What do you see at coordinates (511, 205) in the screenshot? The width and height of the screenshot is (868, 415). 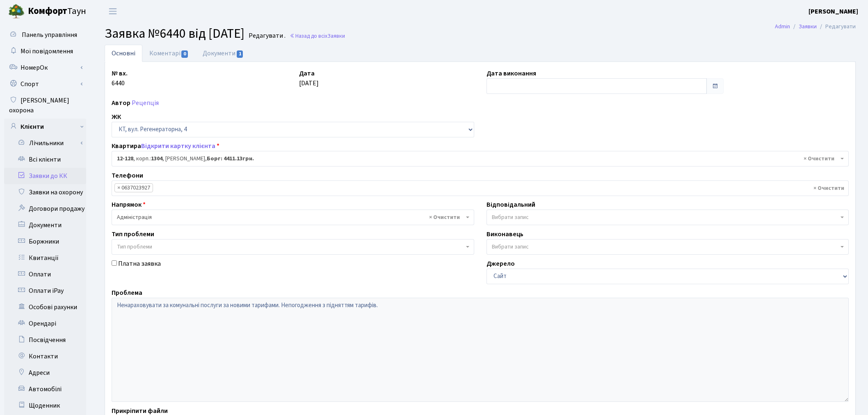 I see `label: Відповідальний` at bounding box center [511, 205].